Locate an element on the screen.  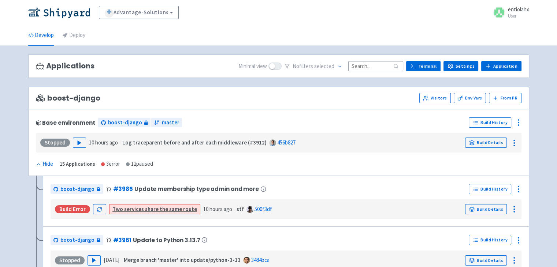
span: Update membership type admin and more is located at coordinates (197, 189).